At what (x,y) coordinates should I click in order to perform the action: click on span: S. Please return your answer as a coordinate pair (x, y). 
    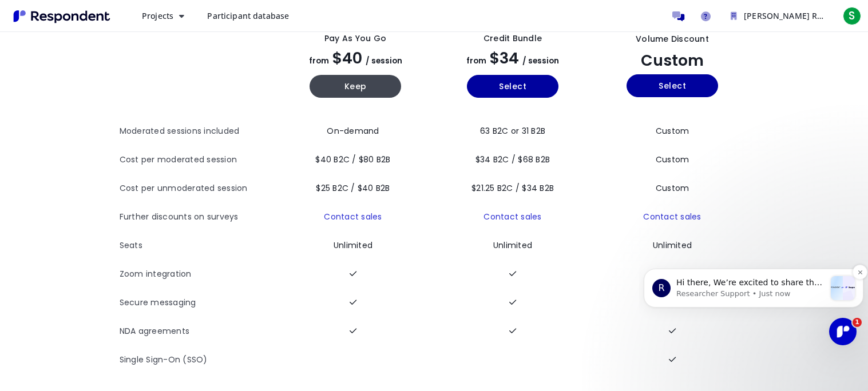
    Looking at the image, I should click on (852, 16).